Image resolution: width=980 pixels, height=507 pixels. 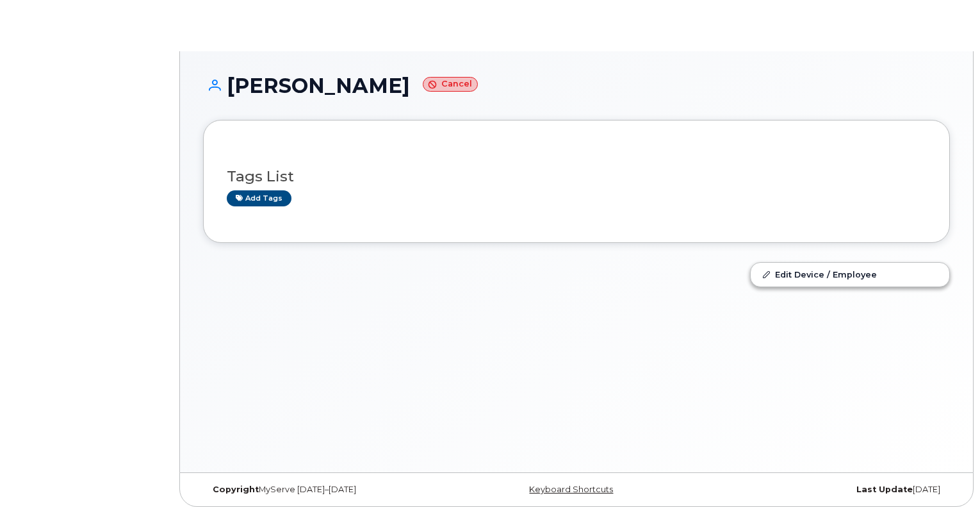 What do you see at coordinates (571, 489) in the screenshot?
I see `a: Keyboard Shortcuts` at bounding box center [571, 489].